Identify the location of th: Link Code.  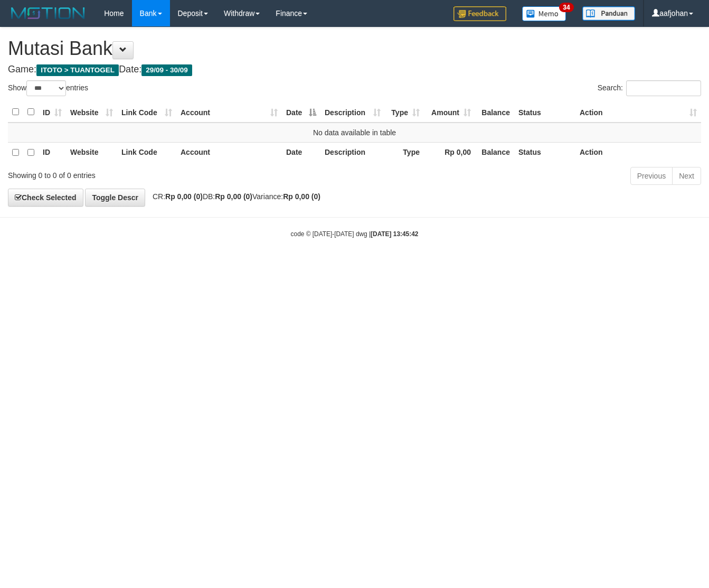
(147, 152).